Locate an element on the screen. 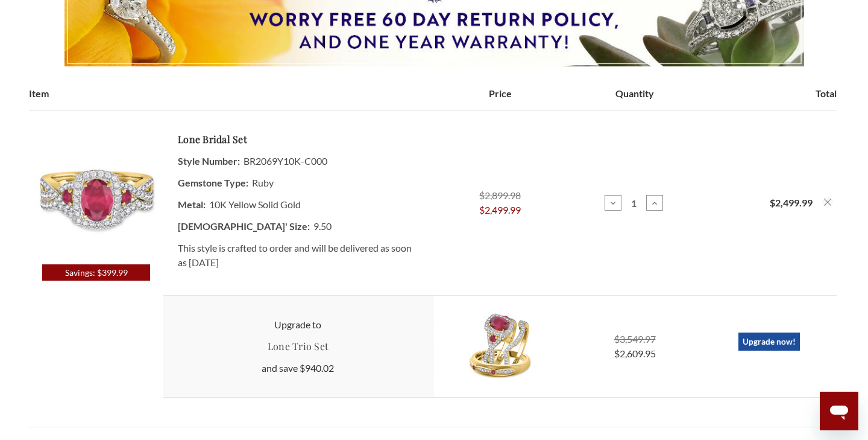 Image resolution: width=868 pixels, height=440 pixels. dd: Ruby is located at coordinates (298, 183).